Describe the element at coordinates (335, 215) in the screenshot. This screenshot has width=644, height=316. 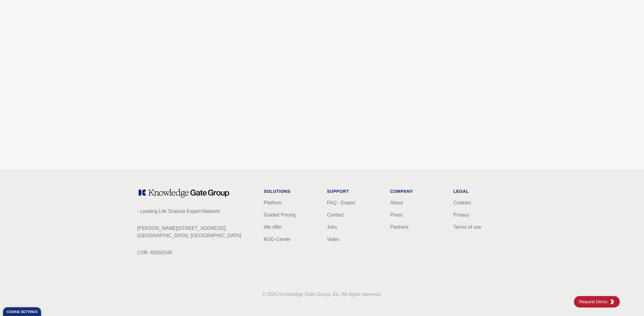
I see `a: Contact` at that location.